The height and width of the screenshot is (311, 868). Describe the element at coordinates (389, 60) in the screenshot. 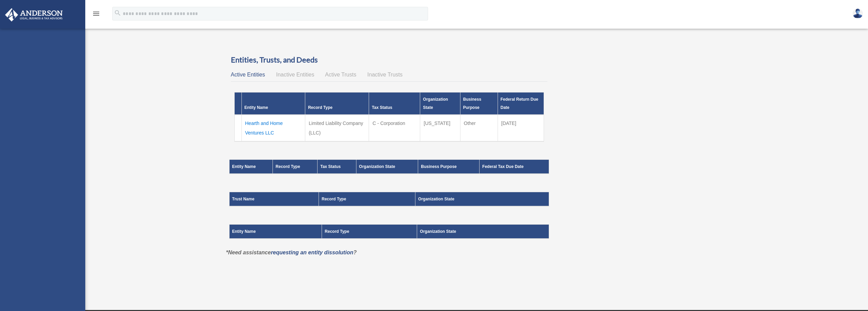

I see `h3: Entities, Trusts, and Deeds` at that location.